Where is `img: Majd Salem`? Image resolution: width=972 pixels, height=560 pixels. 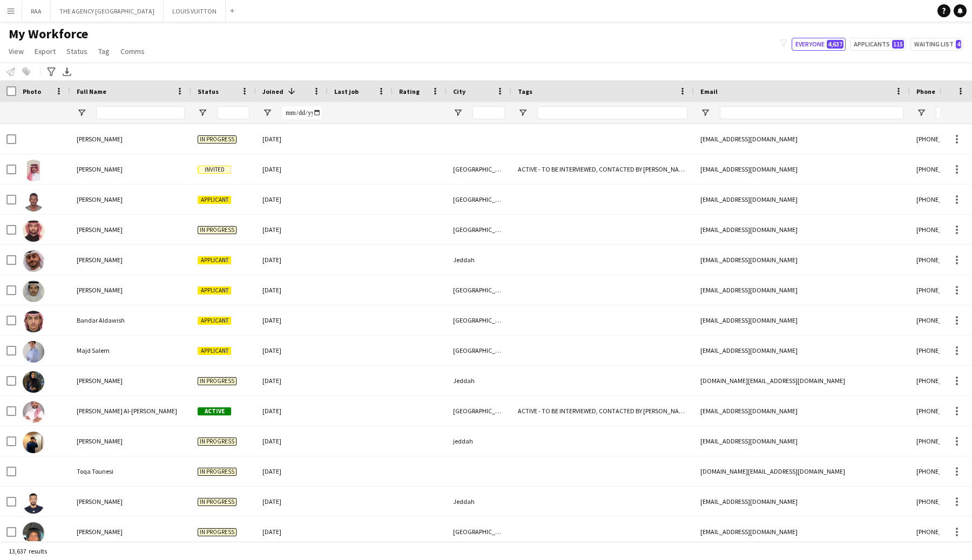 img: Majd Salem is located at coordinates (34, 352).